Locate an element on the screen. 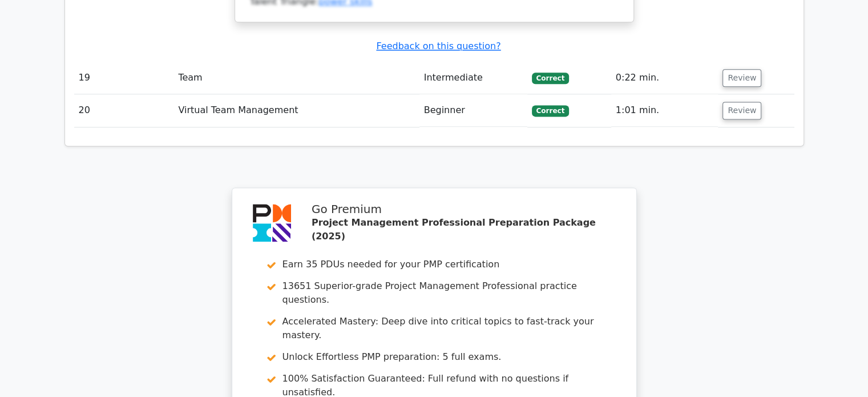  td: Intermediate is located at coordinates (473, 78).